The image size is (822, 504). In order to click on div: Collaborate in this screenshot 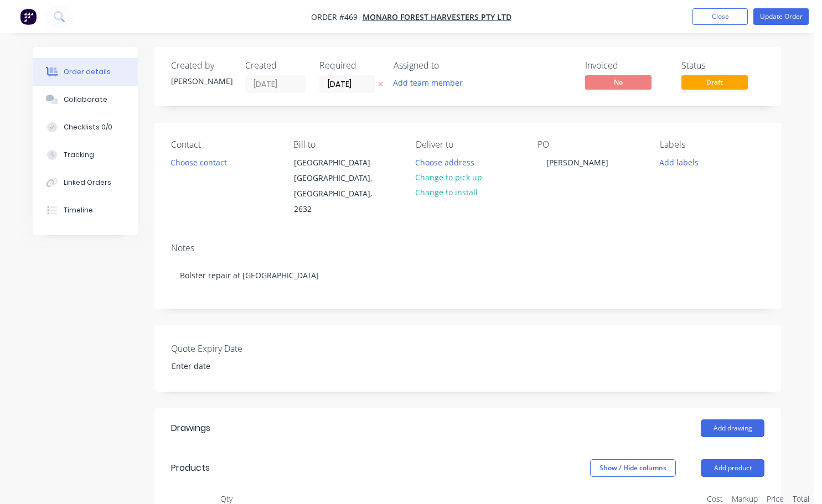, I will do `click(85, 99)`.